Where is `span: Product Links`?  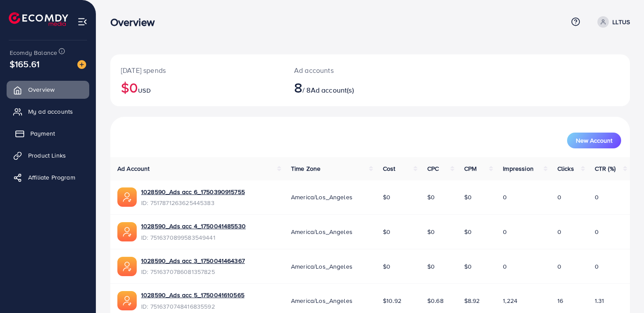 span: Product Links is located at coordinates (47, 156).